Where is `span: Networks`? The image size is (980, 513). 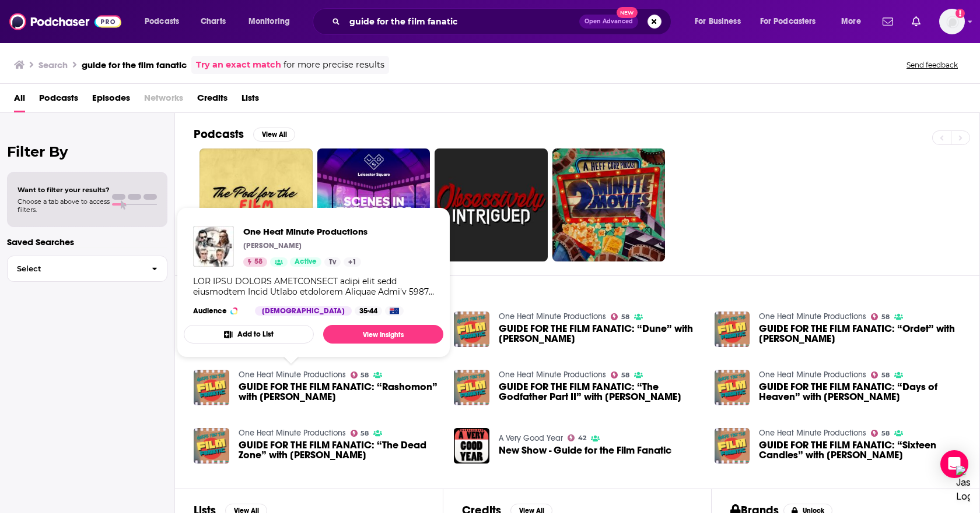
span: Networks is located at coordinates (163, 100).